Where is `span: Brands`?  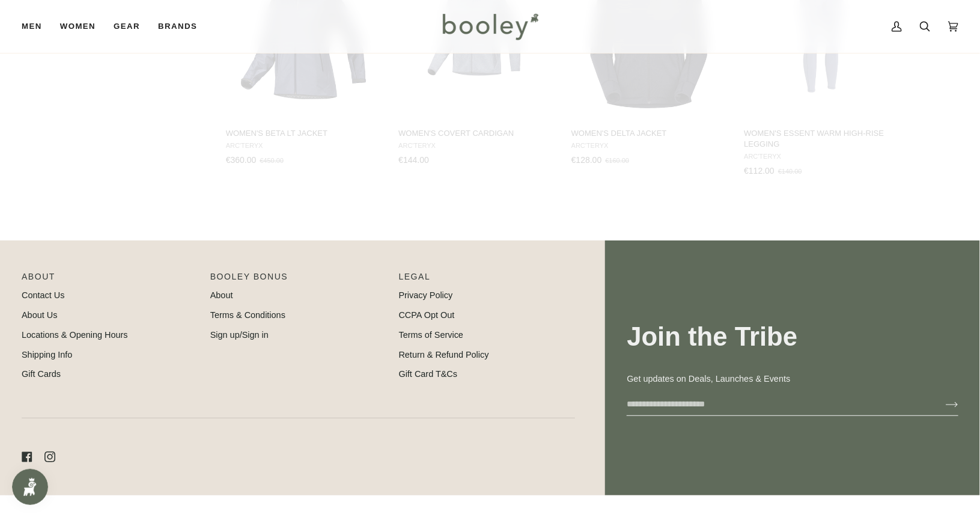
span: Brands is located at coordinates (177, 26).